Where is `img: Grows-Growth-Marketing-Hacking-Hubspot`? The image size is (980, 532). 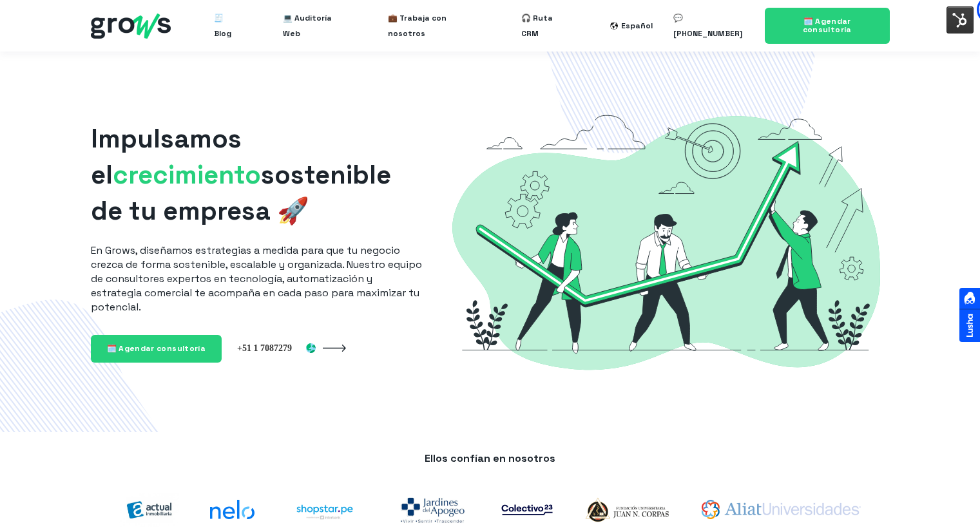 img: Grows-Growth-Marketing-Hacking-Hubspot is located at coordinates (666, 242).